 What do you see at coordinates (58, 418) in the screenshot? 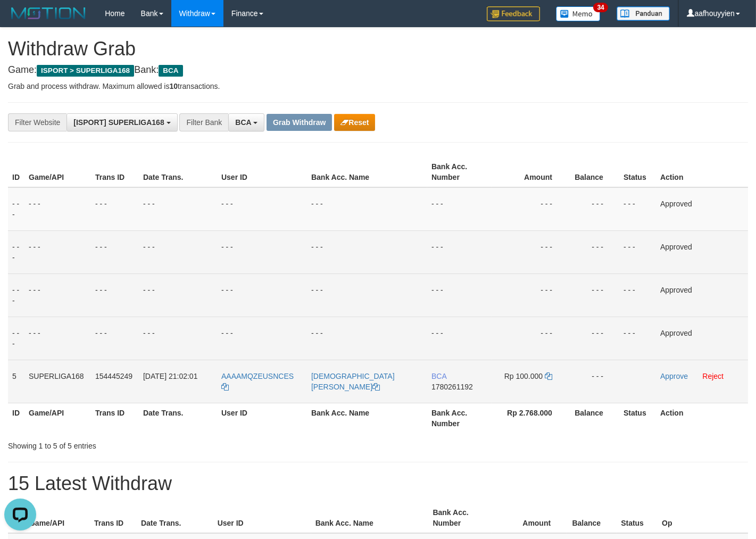
I see `th: Game/API` at bounding box center [58, 418].